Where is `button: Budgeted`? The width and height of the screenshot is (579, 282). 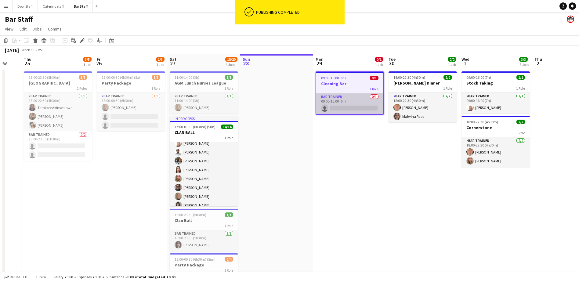
button: Budgeted is located at coordinates (16, 277).